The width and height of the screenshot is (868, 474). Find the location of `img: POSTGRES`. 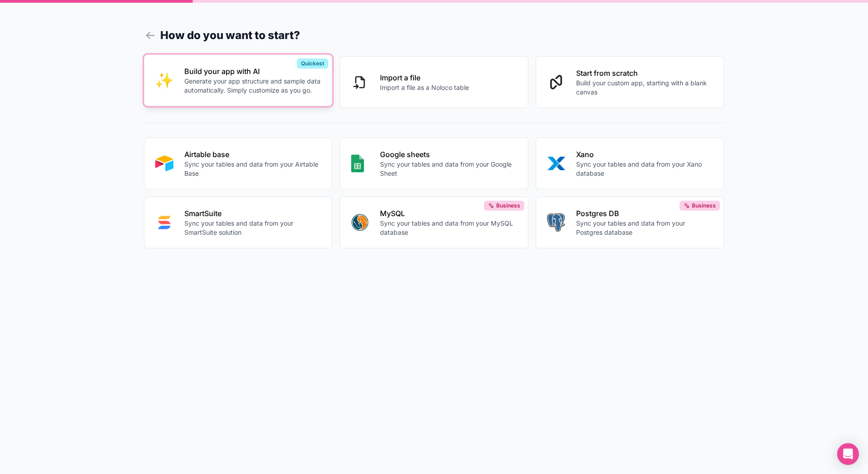

img: POSTGRES is located at coordinates (555, 223).